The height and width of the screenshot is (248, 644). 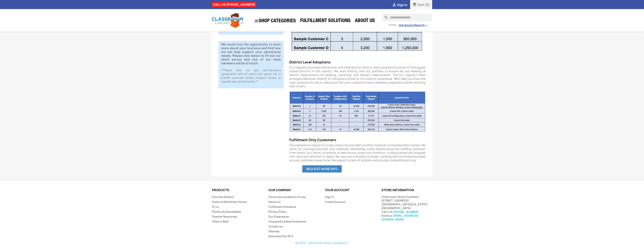 What do you see at coordinates (237, 190) in the screenshot?
I see `p: Products` at bounding box center [237, 190].